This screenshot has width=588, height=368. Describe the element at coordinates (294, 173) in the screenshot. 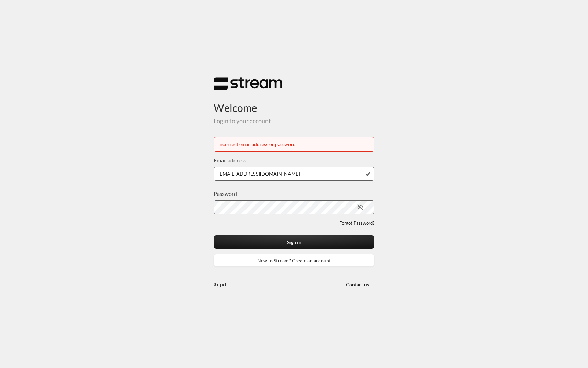

I see `input: Type your email here` at that location.